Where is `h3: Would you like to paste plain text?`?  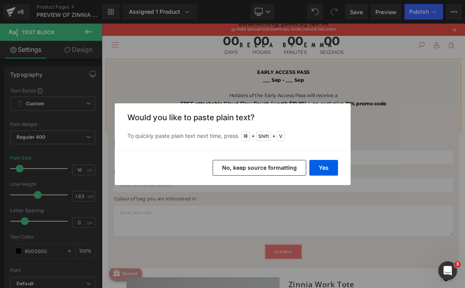
h3: Would you like to paste plain text? is located at coordinates (233, 118).